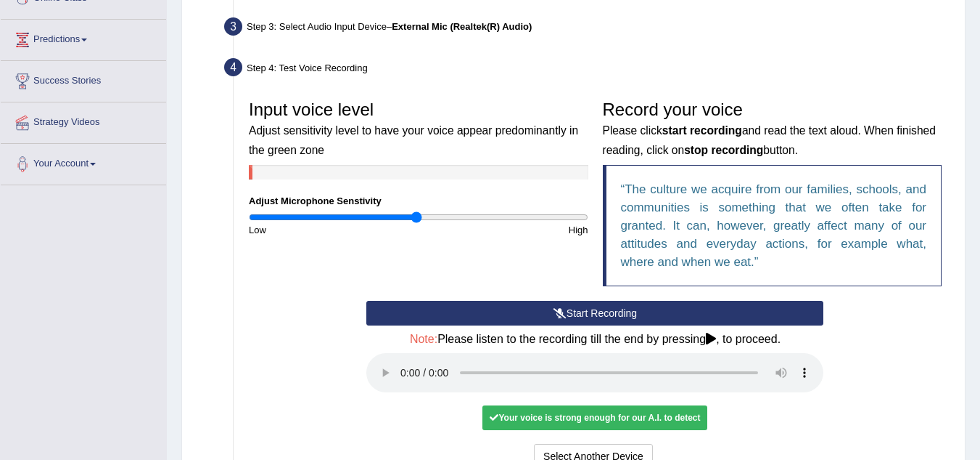  Describe the element at coordinates (507, 229) in the screenshot. I see `div: High` at that location.